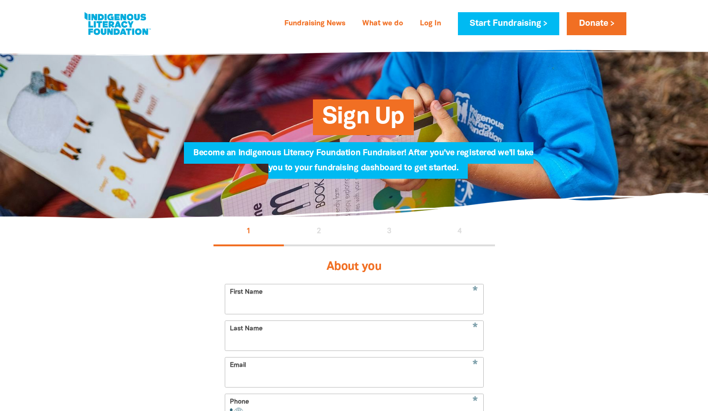 This screenshot has height=411, width=708. Describe the element at coordinates (363, 164) in the screenshot. I see `span: Become an Indigenous Literacy Foundation Fundraiser! After you've registered we'll take you to yo...` at that location.